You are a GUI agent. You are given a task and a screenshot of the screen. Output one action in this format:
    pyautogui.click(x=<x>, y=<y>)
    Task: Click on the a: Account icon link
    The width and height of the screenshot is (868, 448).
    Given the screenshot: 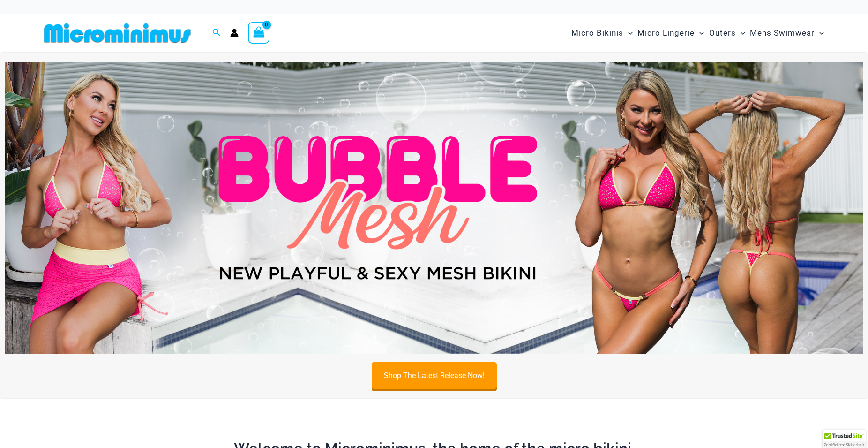 What is the action you would take?
    pyautogui.click(x=235, y=33)
    